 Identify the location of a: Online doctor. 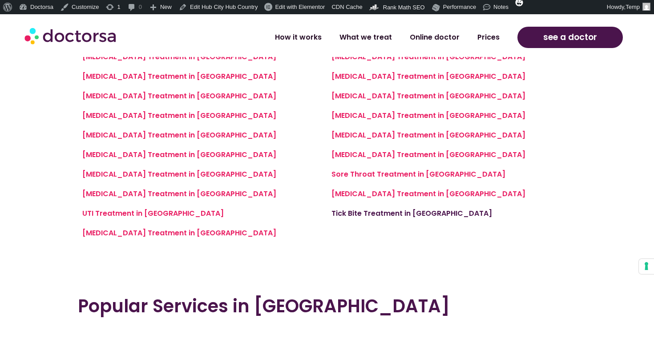
(435, 37).